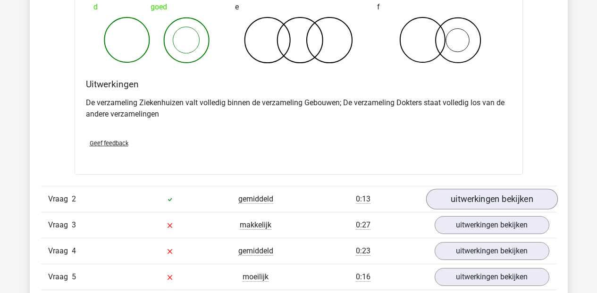 This screenshot has width=597, height=293. What do you see at coordinates (109, 143) in the screenshot?
I see `span: Geef feedback` at bounding box center [109, 143].